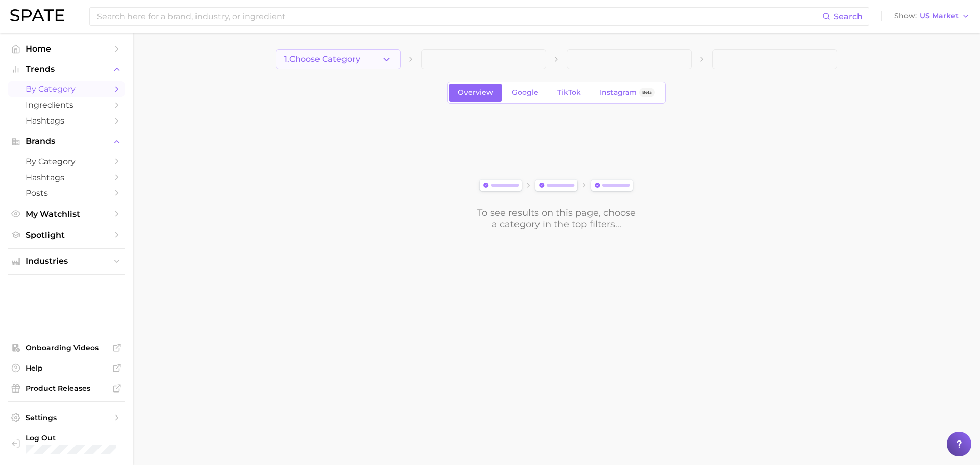 The width and height of the screenshot is (980, 465). What do you see at coordinates (66, 141) in the screenshot?
I see `button: Brands` at bounding box center [66, 141].